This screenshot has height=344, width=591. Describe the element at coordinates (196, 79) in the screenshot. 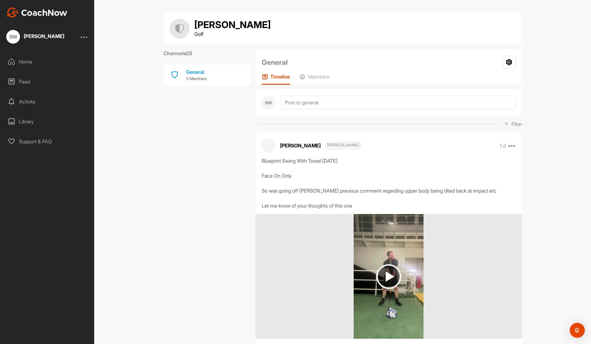

I see `p: 3 Members` at that location.